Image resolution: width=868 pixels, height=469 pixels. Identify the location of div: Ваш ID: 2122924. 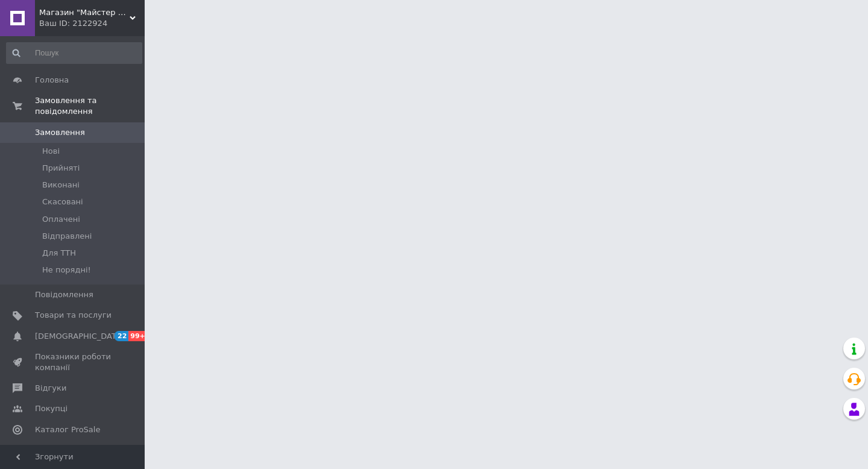
(92, 24).